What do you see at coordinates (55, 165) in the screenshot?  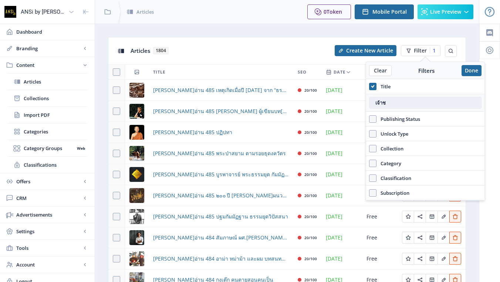 I see `span: Classifications` at bounding box center [55, 165].